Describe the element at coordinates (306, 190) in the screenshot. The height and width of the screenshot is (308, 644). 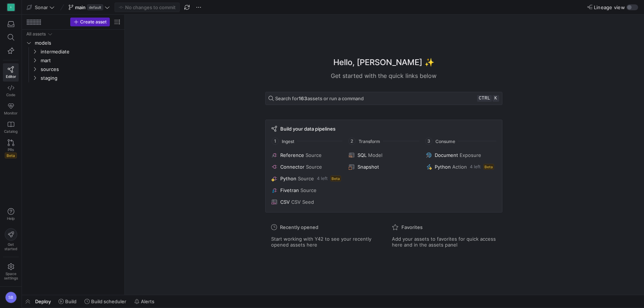
I see `button: FivetranSource` at that location.